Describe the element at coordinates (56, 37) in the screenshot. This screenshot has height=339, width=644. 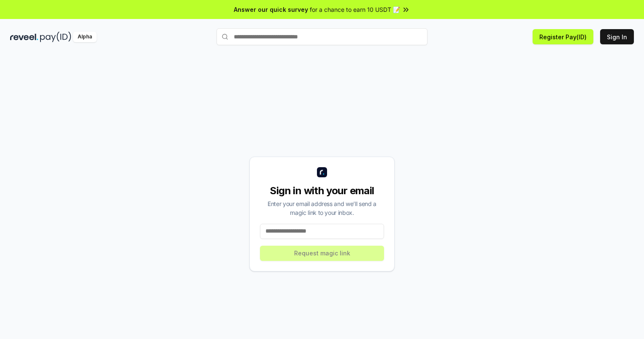
I see `img: pay_id` at that location.